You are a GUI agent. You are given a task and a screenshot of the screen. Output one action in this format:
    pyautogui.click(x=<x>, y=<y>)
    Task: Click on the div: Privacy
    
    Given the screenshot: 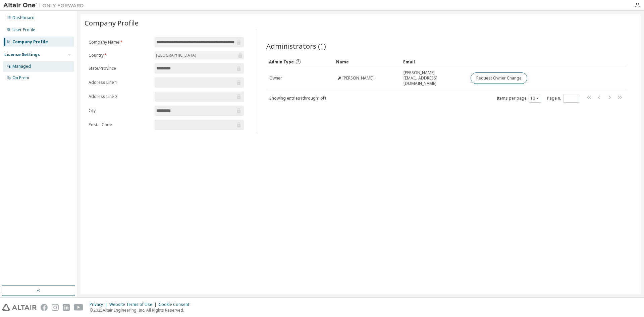 What is the action you would take?
    pyautogui.click(x=99, y=305)
    